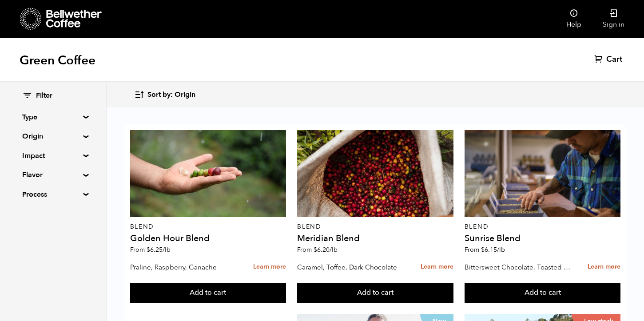  Describe the element at coordinates (165, 95) in the screenshot. I see `button: Sort by: Origin` at that location.